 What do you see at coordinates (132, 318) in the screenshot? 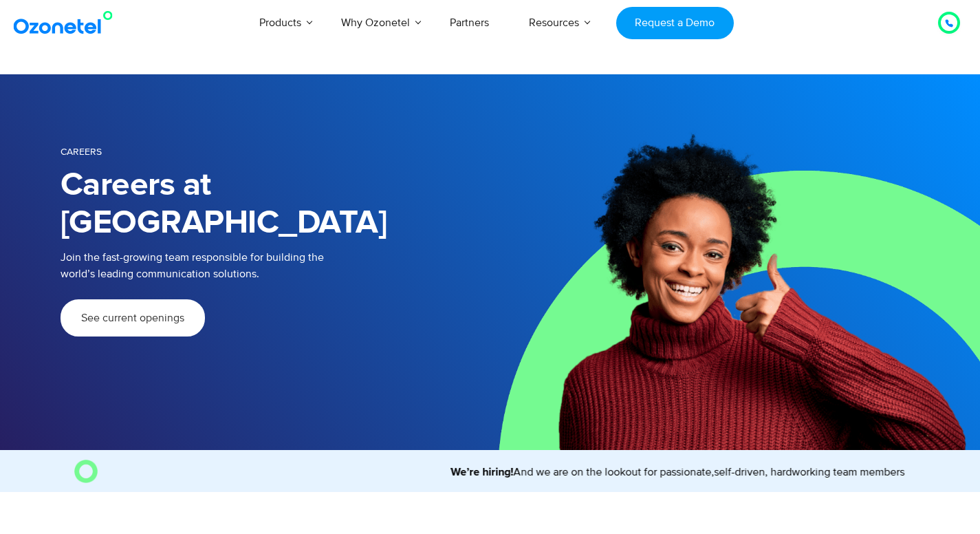
I see `span: See current openings` at bounding box center [132, 318].